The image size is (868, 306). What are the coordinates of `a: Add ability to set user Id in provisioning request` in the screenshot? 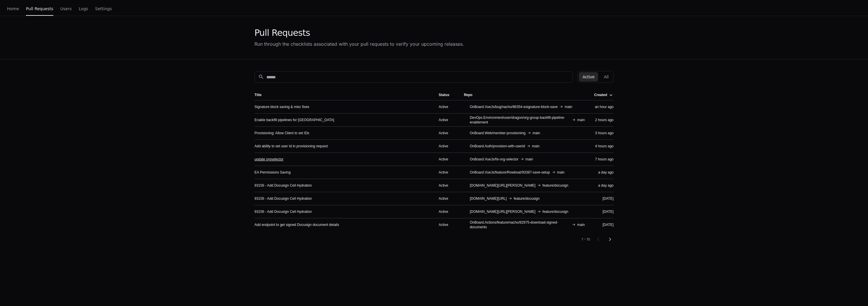 It's located at (291, 146).